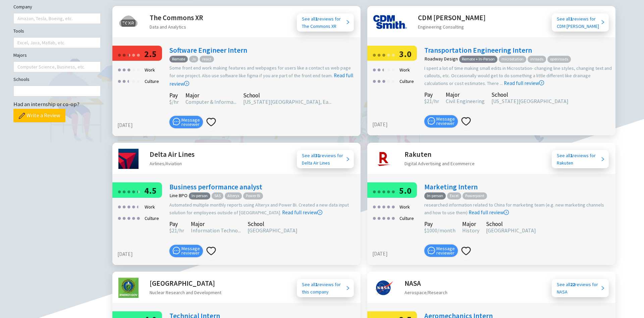  I want to click on div: Automated multiple monthly reports using Alteryx and Power Bi. Created a new data input solution ..., so click(263, 209).